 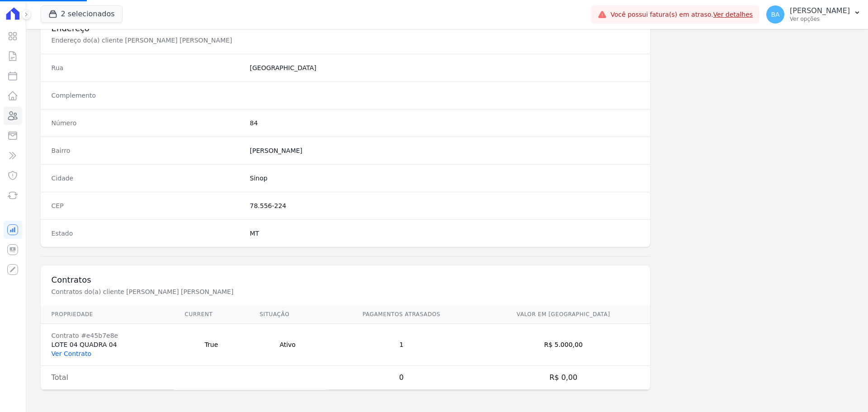 I want to click on td: True, so click(x=212, y=345).